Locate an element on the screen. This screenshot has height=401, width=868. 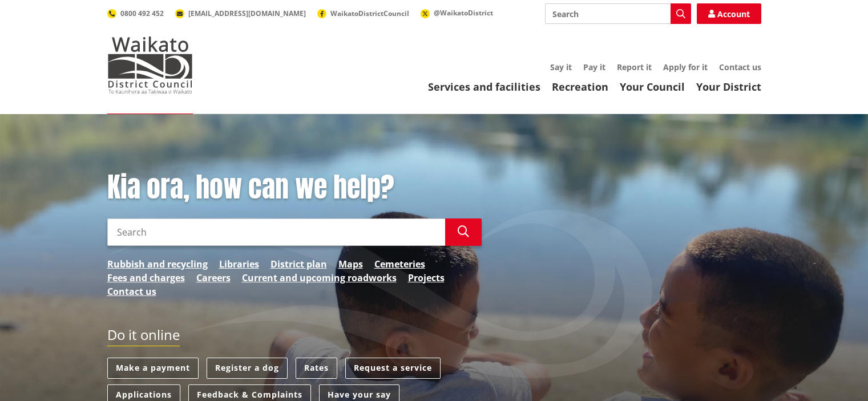
a: Services and facilities is located at coordinates (484, 86).